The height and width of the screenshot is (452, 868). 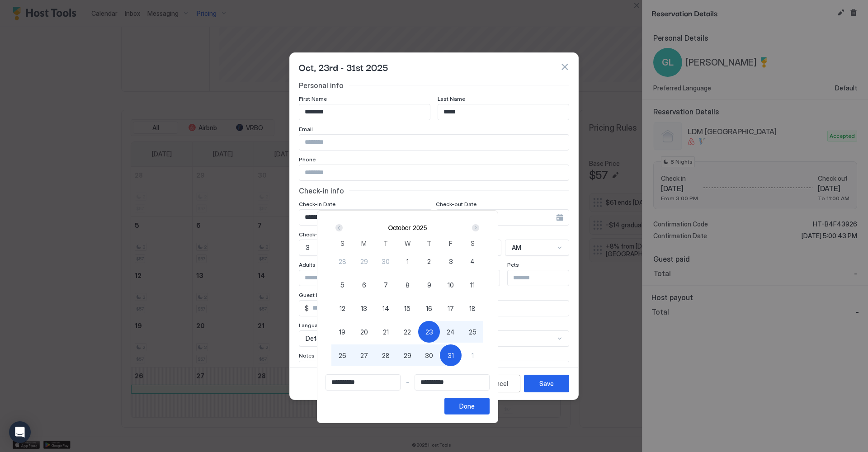 I want to click on span: 10, so click(x=451, y=285).